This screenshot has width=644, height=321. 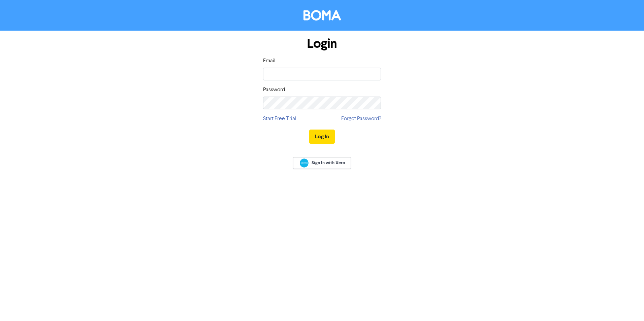 I want to click on img: BOMA Logo, so click(x=322, y=15).